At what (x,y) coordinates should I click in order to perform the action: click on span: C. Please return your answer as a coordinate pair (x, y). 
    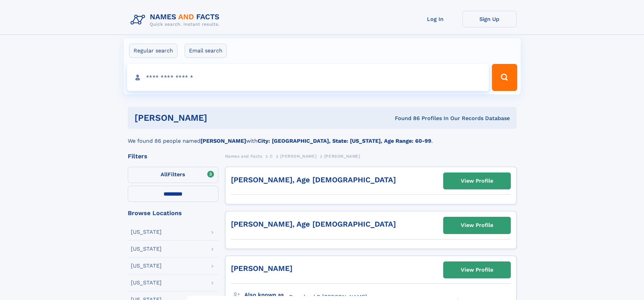
    Looking at the image, I should click on (271, 156).